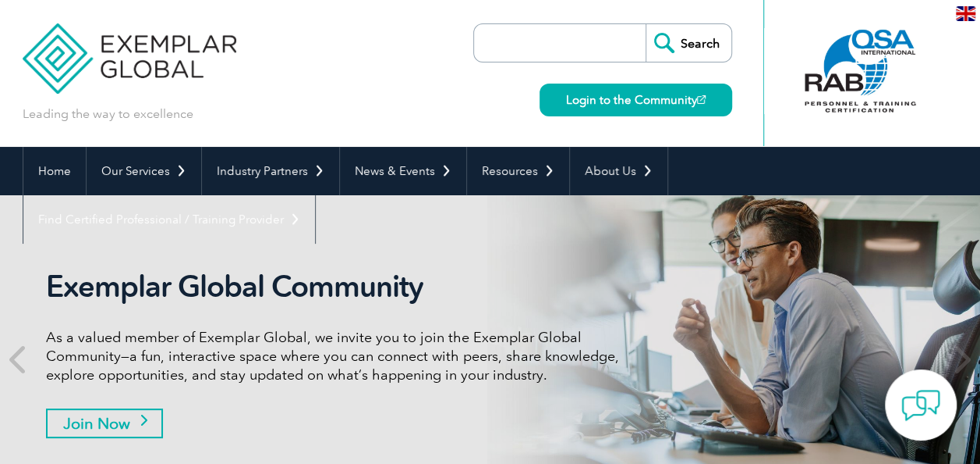 Image resolution: width=980 pixels, height=464 pixels. What do you see at coordinates (403, 171) in the screenshot?
I see `a: News & Events` at bounding box center [403, 171].